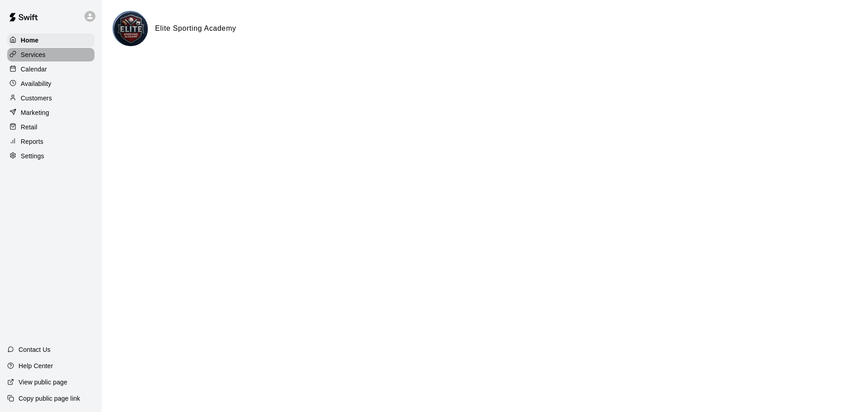  I want to click on p: Marketing, so click(35, 113).